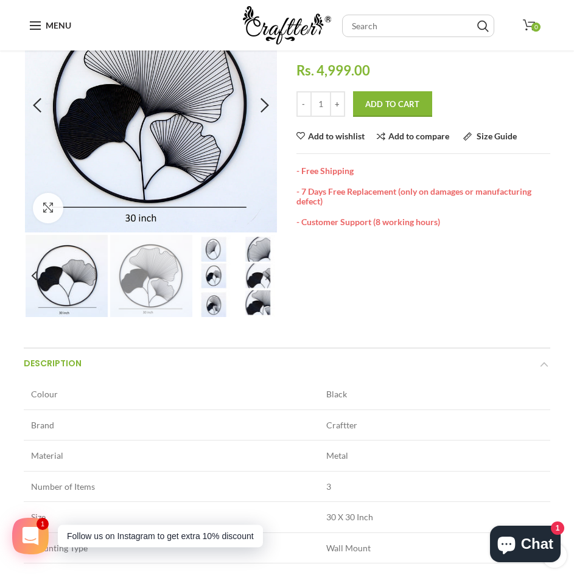 The height and width of the screenshot is (575, 574). Describe the element at coordinates (151, 276) in the screenshot. I see `img: CMWA-210-B-5_150x_crop_center.jpg` at that location.